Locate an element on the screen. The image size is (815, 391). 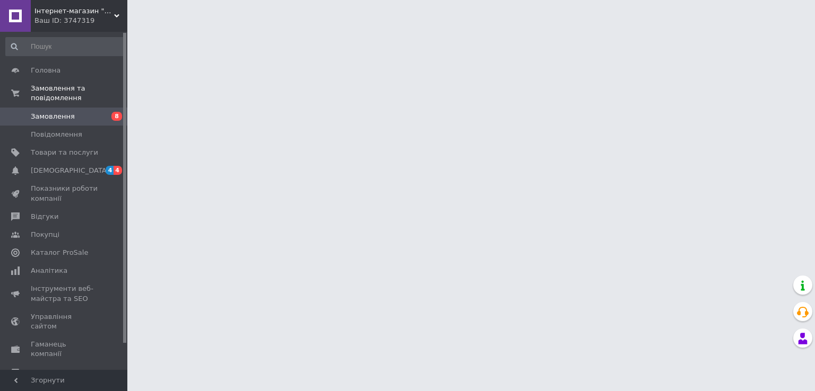
input: Пошук is located at coordinates (65, 47).